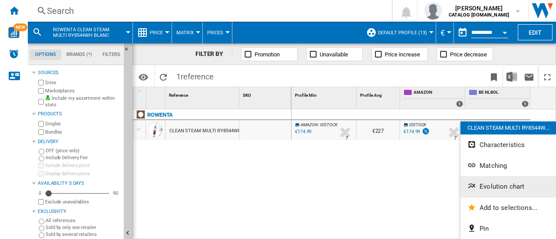 This screenshot has width=556, height=239. I want to click on span: Pin, so click(484, 229).